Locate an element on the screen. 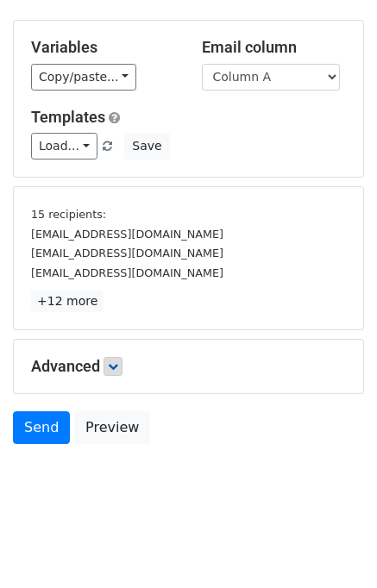 This screenshot has height=588, width=377. a: Load... is located at coordinates (64, 146).